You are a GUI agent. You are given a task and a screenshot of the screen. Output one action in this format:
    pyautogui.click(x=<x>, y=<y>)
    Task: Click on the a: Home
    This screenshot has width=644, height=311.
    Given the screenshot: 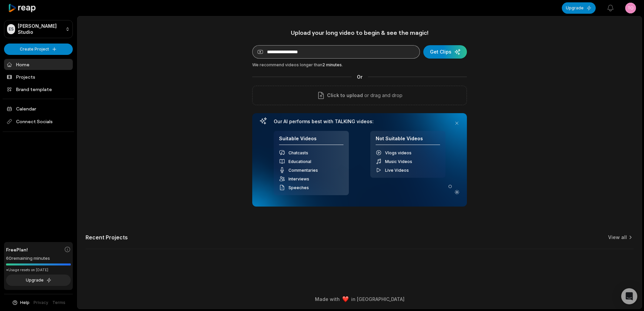 What is the action you would take?
    pyautogui.click(x=38, y=64)
    